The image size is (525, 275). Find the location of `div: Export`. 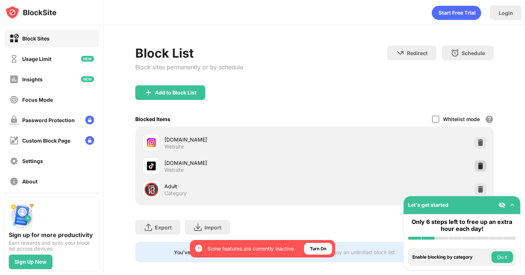

div: Export is located at coordinates (163, 227).